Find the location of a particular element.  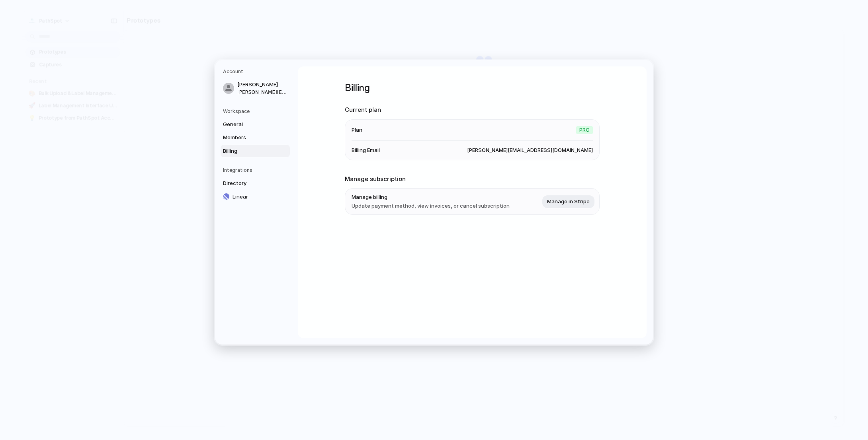

span: Plan is located at coordinates (357, 130).